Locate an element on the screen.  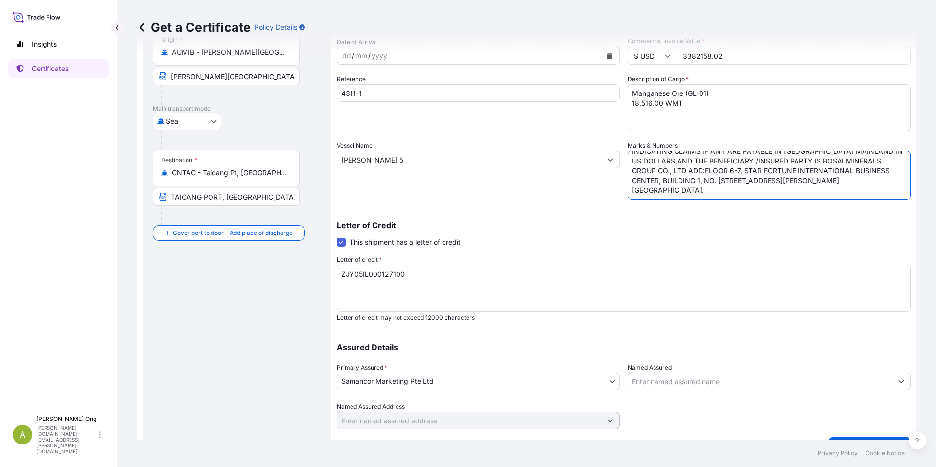
label: Description of Cargo is located at coordinates (658, 79).